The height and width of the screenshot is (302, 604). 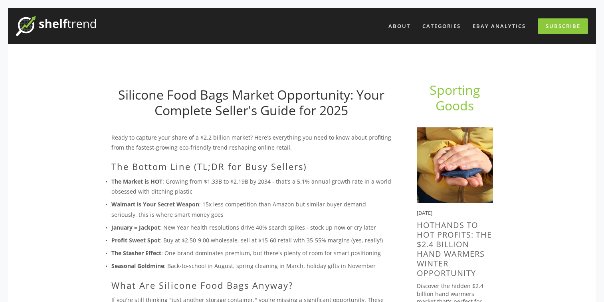 What do you see at coordinates (251, 209) in the screenshot?
I see `p: : 15x less competition than Amazon but similar buyer demand - seriously, this is where smart mone...` at bounding box center [251, 209].